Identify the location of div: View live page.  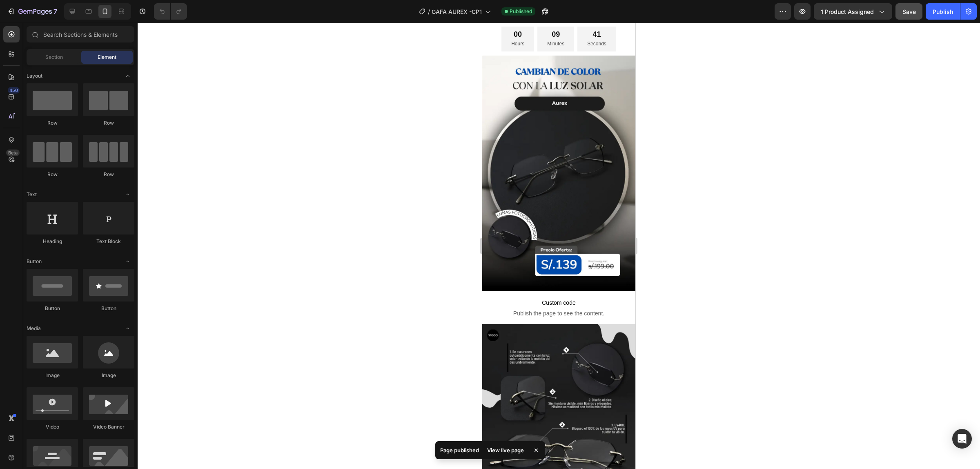
(506, 450).